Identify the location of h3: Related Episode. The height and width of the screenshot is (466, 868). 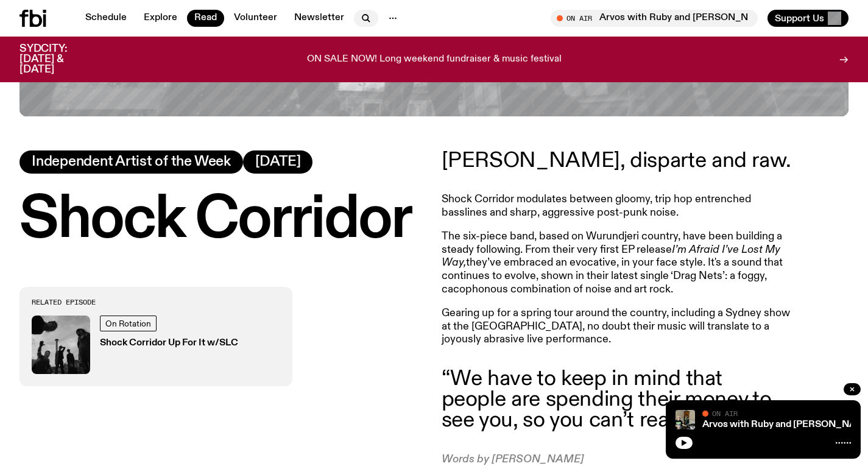
(156, 302).